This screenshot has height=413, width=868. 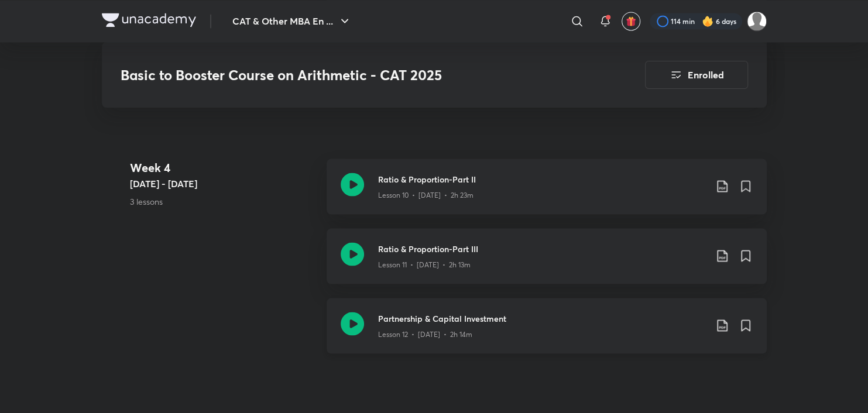 What do you see at coordinates (631, 21) in the screenshot?
I see `button: avatar` at bounding box center [631, 21].